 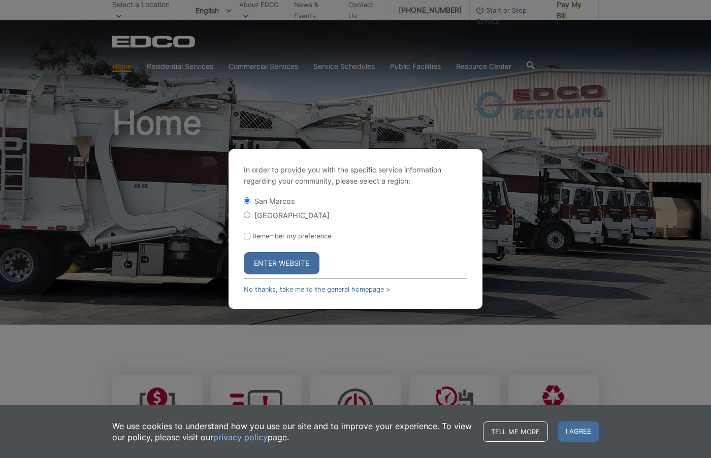 I want to click on label: San Marcos, so click(x=275, y=201).